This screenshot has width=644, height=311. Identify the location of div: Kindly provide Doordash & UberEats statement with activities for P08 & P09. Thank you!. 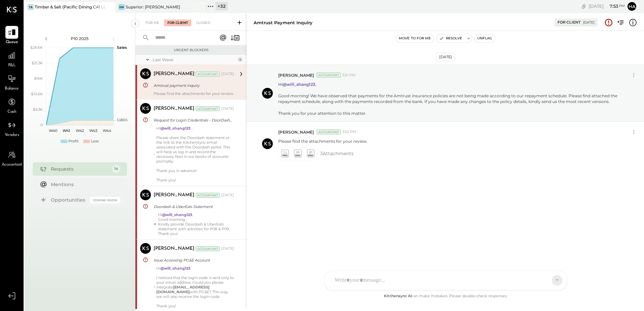
(196, 229).